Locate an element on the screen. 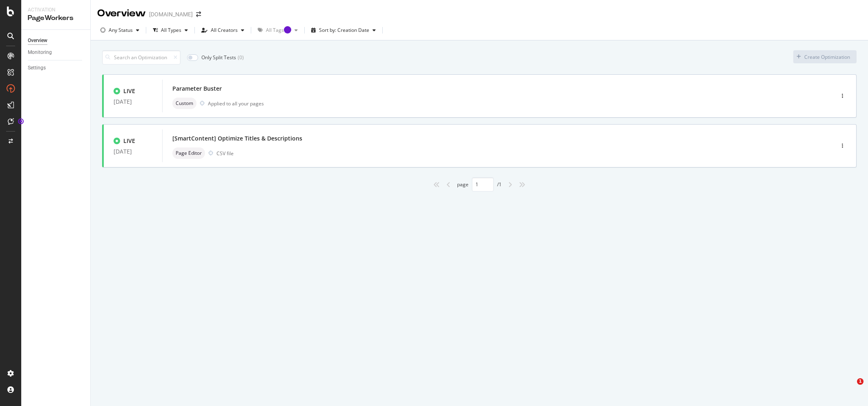 This screenshot has width=868, height=406. div: angle-right is located at coordinates (510, 185).